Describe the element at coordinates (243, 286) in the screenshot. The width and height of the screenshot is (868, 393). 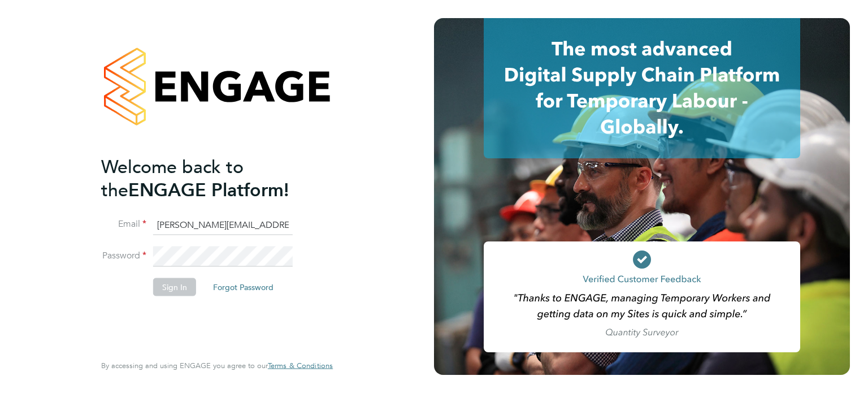
I see `button: Forgot Password` at that location.